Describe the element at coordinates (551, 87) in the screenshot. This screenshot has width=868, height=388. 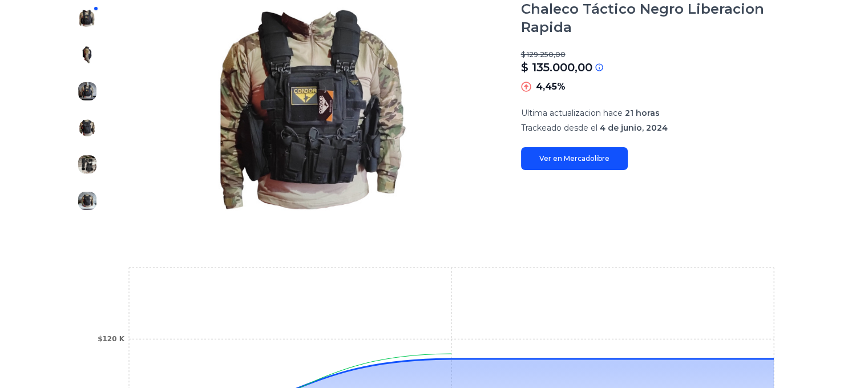
I see `p: 4,45%` at that location.